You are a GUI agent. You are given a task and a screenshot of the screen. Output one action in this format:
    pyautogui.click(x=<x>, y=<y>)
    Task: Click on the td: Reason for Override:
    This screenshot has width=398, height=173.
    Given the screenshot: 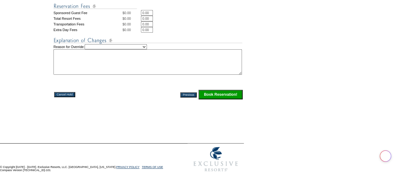 What is the action you would take?
    pyautogui.click(x=148, y=59)
    